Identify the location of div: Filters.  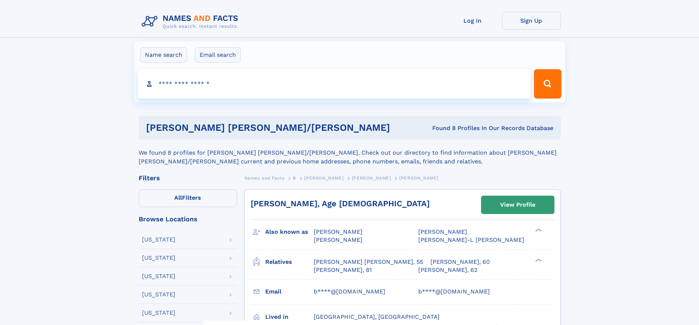
(188, 178).